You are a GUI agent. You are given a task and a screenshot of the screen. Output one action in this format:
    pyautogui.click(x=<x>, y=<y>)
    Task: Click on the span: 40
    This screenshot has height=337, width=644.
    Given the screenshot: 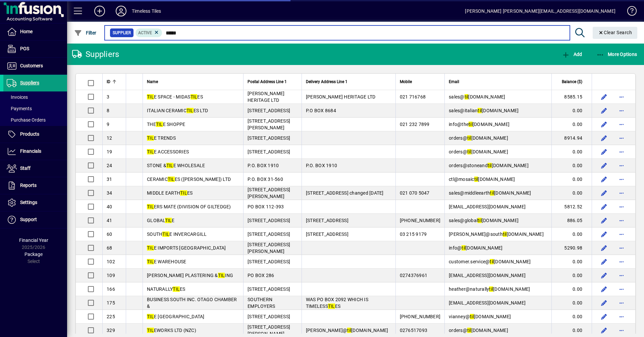 What is the action you would take?
    pyautogui.click(x=110, y=207)
    